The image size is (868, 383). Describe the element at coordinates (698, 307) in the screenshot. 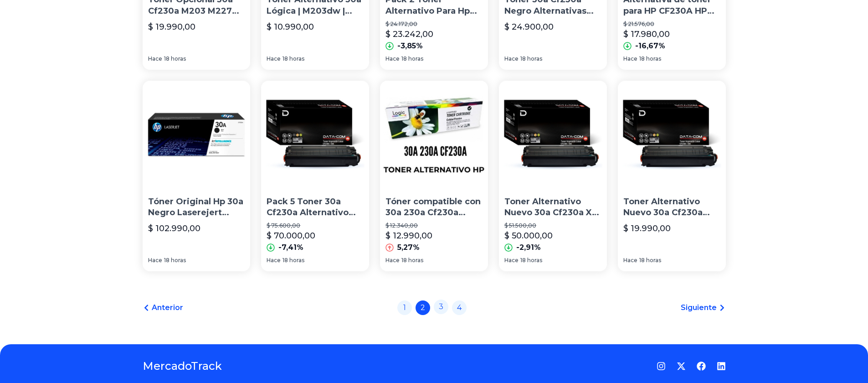

I see `font: Siguiente` at that location.